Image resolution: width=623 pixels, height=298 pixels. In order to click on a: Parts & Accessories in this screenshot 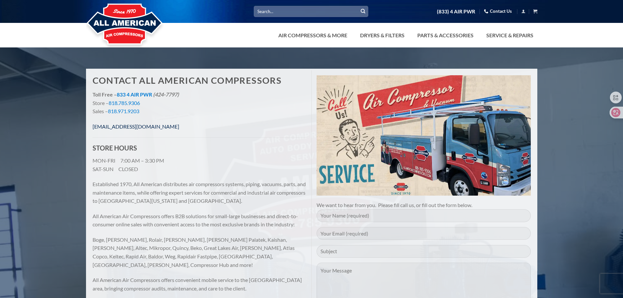, I will do `click(446, 35)`.